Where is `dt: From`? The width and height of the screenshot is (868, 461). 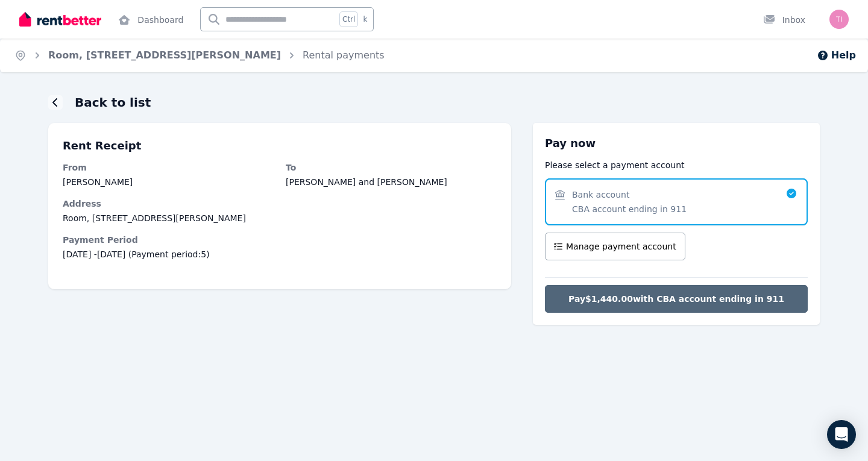 dt: From is located at coordinates (169, 168).